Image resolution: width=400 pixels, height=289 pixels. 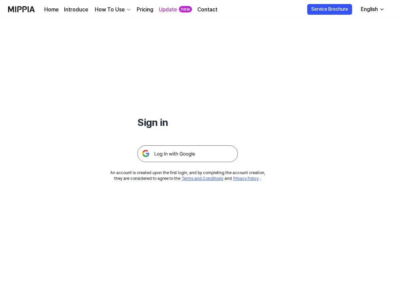 What do you see at coordinates (202, 179) in the screenshot?
I see `a: Terms and Conditions` at bounding box center [202, 179].